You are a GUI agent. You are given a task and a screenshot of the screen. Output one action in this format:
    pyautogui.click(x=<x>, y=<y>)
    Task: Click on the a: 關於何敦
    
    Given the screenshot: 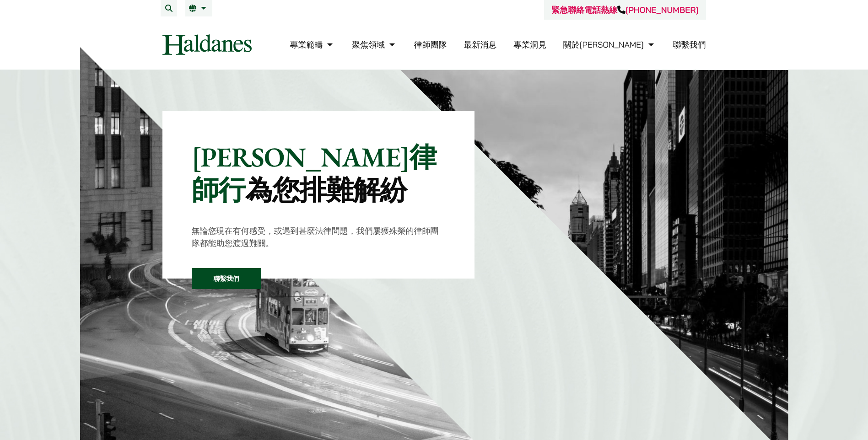 What is the action you would take?
    pyautogui.click(x=609, y=44)
    